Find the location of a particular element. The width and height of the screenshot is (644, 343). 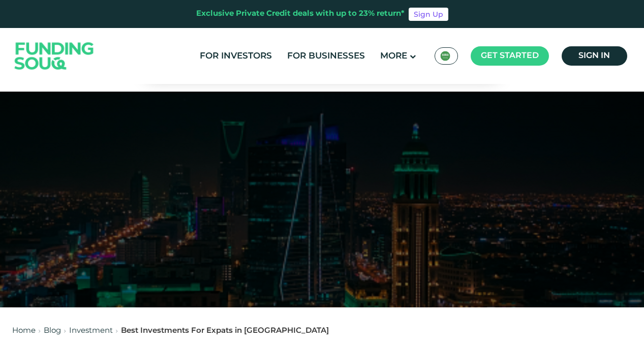

a: Home is located at coordinates (24, 331).